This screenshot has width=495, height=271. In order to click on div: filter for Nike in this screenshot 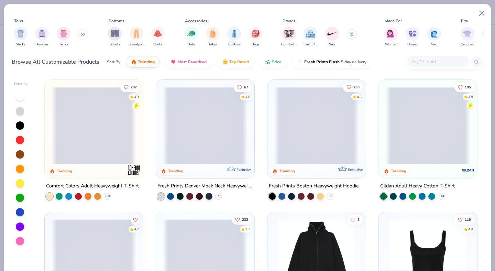, I will do `click(332, 37)`.